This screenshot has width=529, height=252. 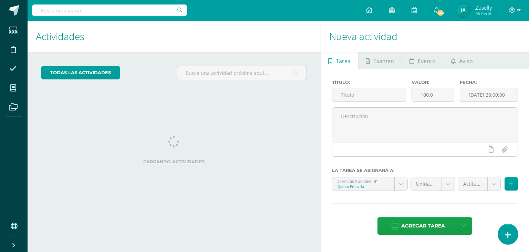 I want to click on a: Actitudes (5.0%), so click(x=479, y=184).